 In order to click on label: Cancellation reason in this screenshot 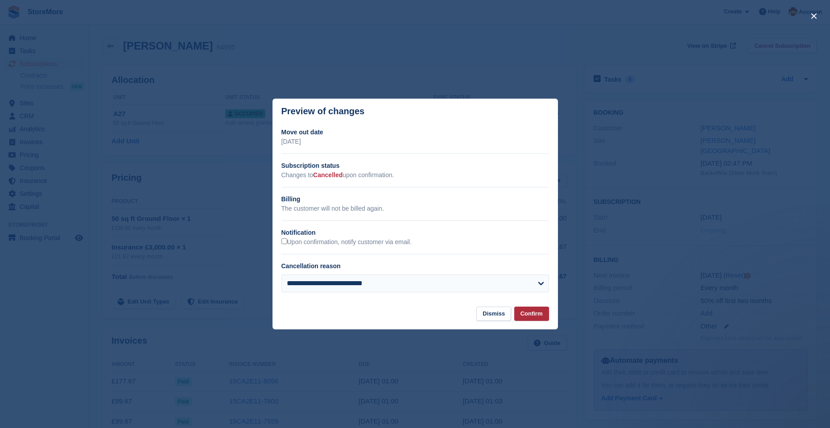, I will do `click(311, 266)`.